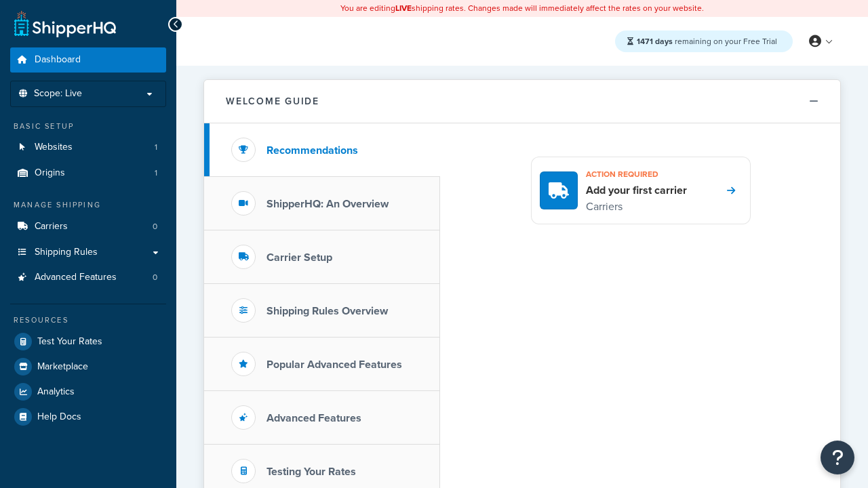 The width and height of the screenshot is (868, 488). Describe the element at coordinates (51, 226) in the screenshot. I see `span: Carriers` at that location.